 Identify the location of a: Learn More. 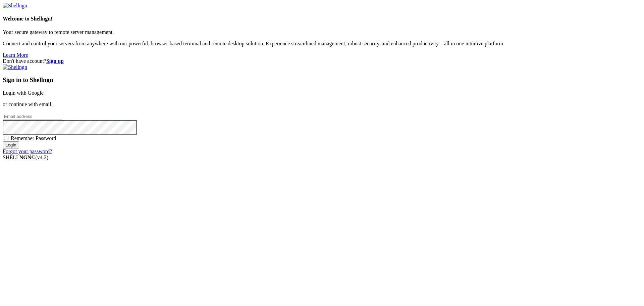
(15, 55).